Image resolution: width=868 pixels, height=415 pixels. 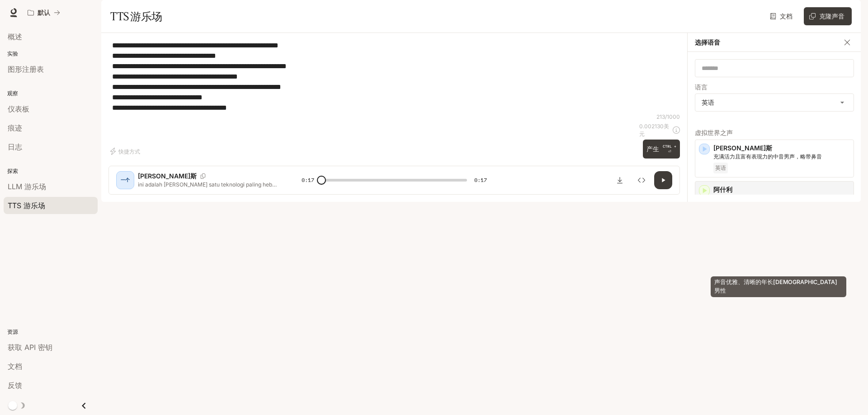 What do you see at coordinates (782, 157) in the screenshot?
I see `p: 充满活力且富有表现力的中音男声，略带鼻音` at bounding box center [782, 157].